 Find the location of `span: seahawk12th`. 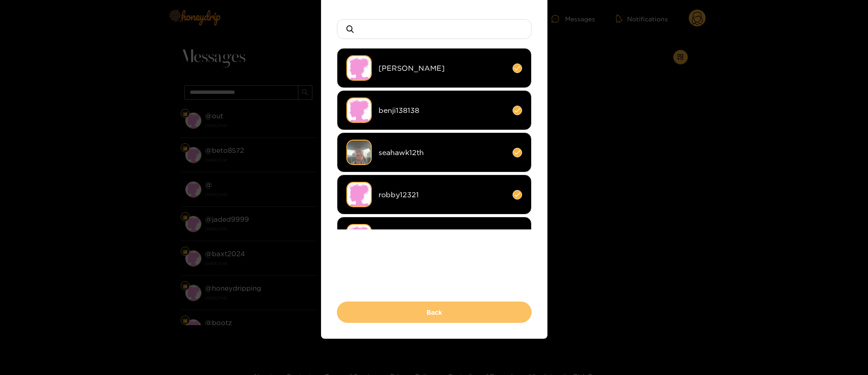

span: seahawk12th is located at coordinates (442, 152).